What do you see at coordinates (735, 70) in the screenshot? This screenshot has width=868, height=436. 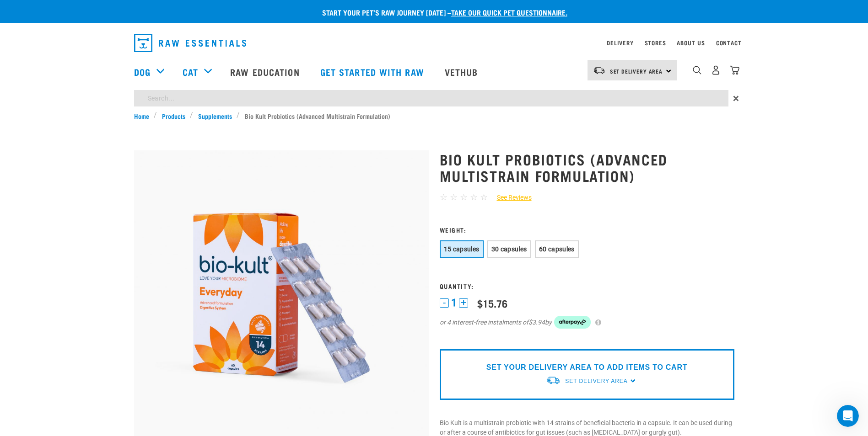 I see `img: home-icon@2x.png` at bounding box center [735, 70].